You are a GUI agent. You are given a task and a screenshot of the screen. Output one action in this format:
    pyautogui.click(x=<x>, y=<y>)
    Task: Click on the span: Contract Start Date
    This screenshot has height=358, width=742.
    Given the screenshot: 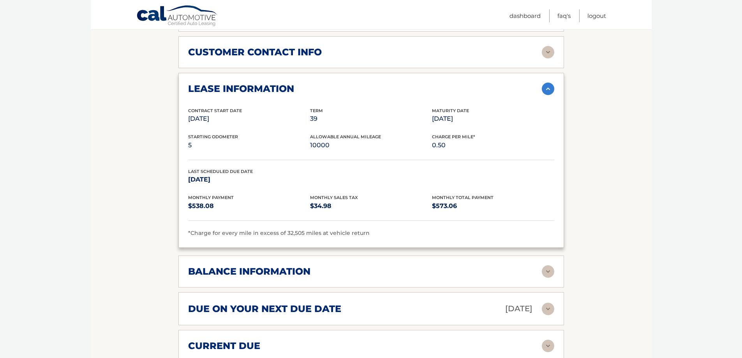 What is the action you would take?
    pyautogui.click(x=215, y=111)
    